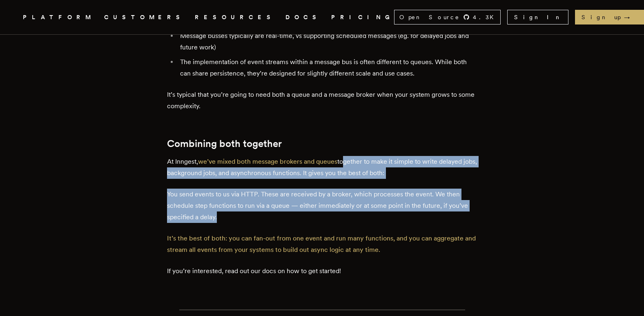  What do you see at coordinates (58, 17) in the screenshot?
I see `span: PLATFORM` at bounding box center [58, 17].